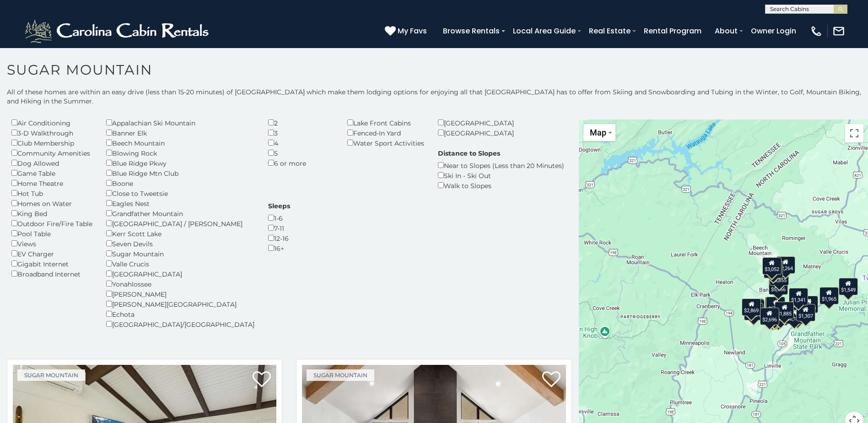 This screenshot has width=868, height=423. Describe the element at coordinates (117, 31) in the screenshot. I see `img: White-1-2.png` at that location.